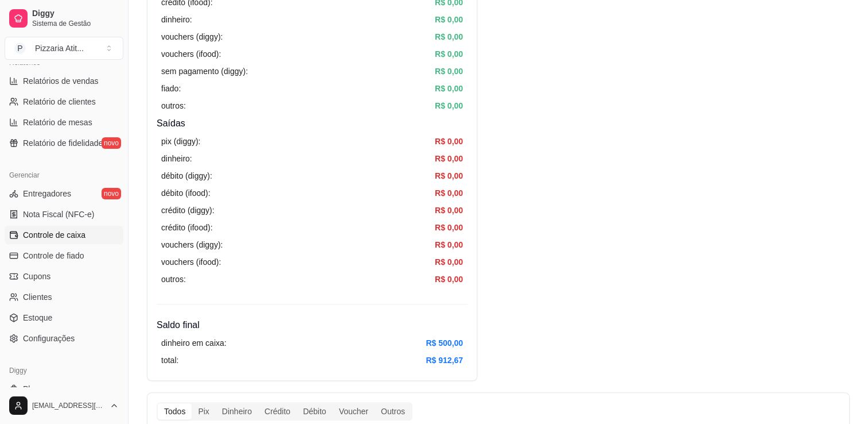 This screenshot has width=868, height=424. I want to click on a: Planos, so click(64, 389).